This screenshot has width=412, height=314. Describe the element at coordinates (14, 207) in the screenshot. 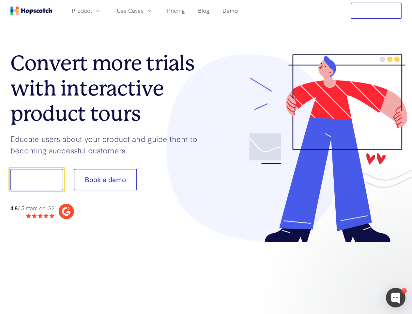

I see `strong: 4.8` at that location.